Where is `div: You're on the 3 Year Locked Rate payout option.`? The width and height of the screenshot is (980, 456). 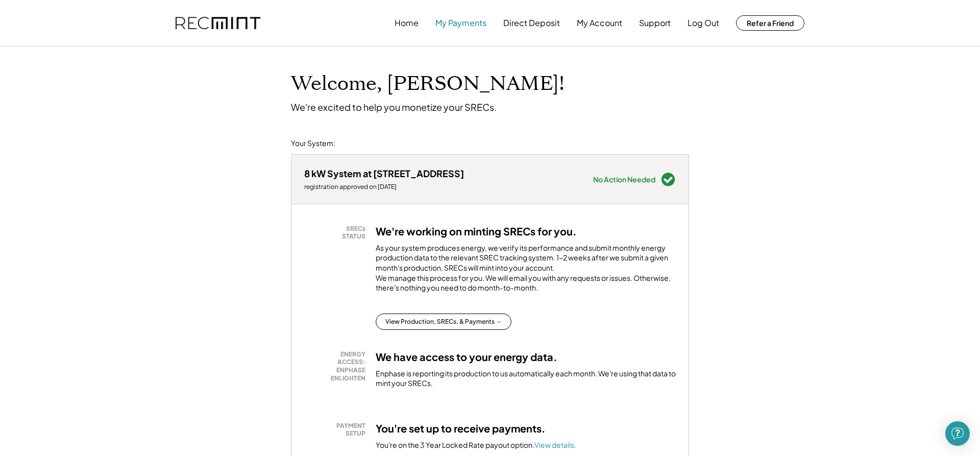
div: You're on the 3 Year Locked Rate payout option. is located at coordinates (476, 445).